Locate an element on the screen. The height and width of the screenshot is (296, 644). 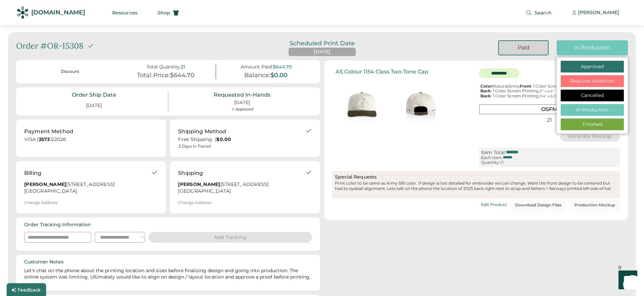
div: Special Requests is located at coordinates (476, 177).